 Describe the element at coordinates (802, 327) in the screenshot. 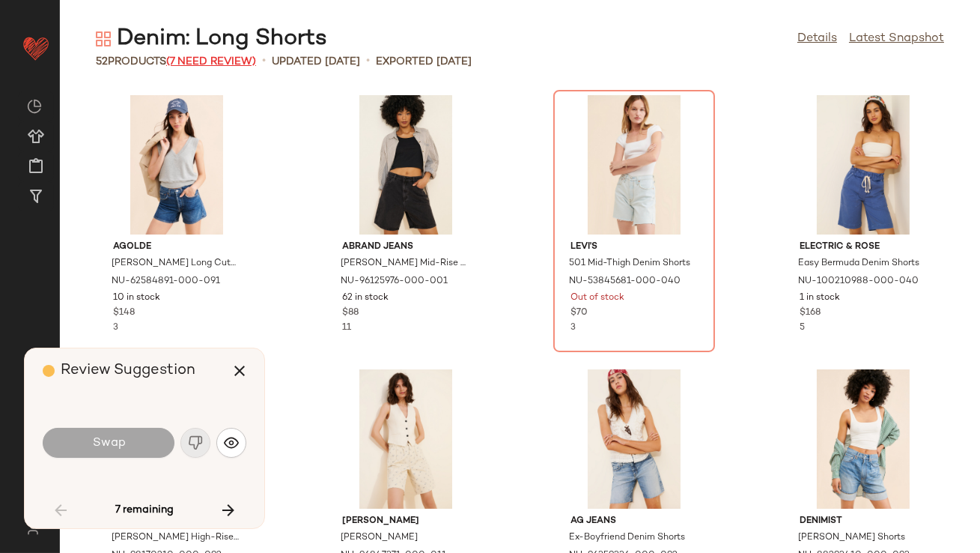

I see `span: 5` at that location.